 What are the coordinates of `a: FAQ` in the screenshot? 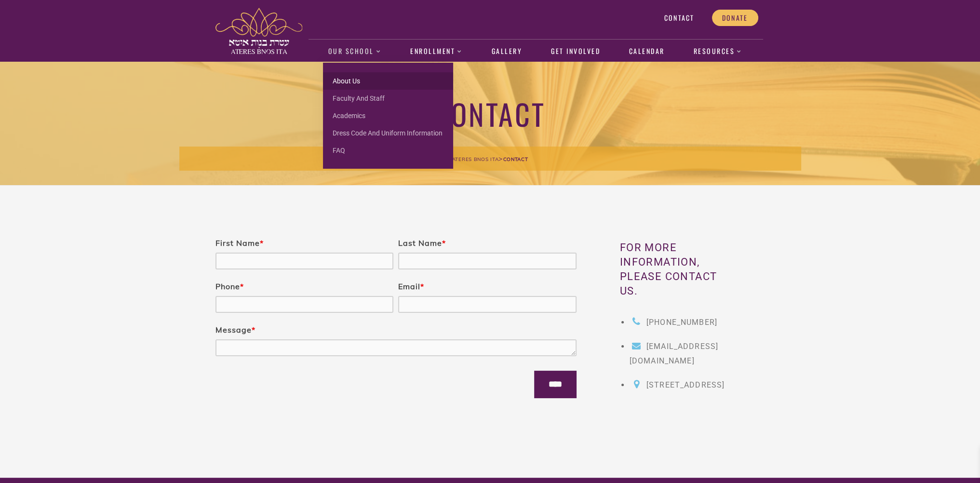 It's located at (388, 150).